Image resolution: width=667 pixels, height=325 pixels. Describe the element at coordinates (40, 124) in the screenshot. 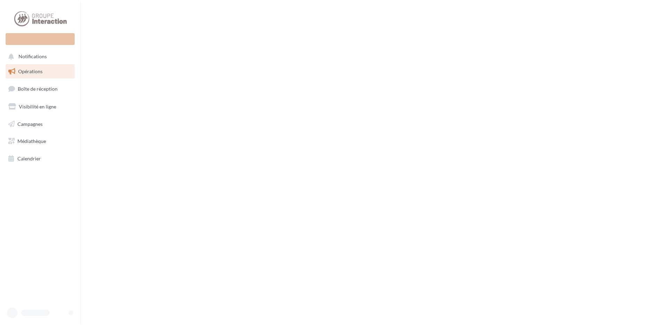

I see `a: Campagnes` at that location.